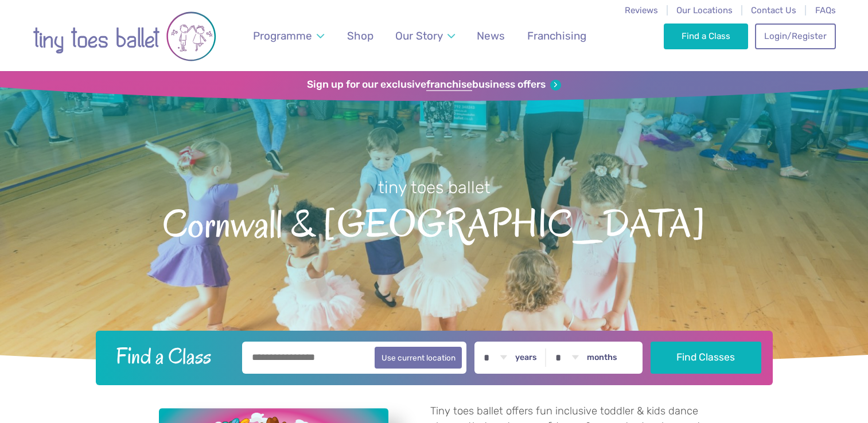  What do you see at coordinates (642, 10) in the screenshot?
I see `span: Reviews` at bounding box center [642, 10].